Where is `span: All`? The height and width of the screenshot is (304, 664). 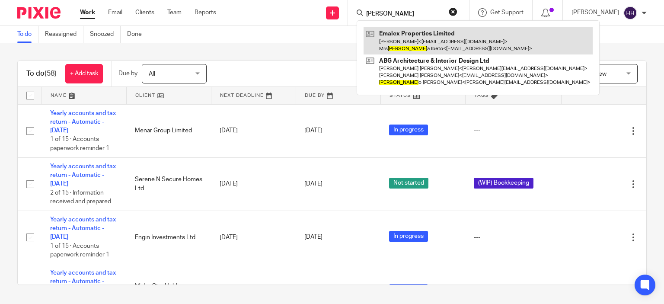 span: All is located at coordinates (152, 74).